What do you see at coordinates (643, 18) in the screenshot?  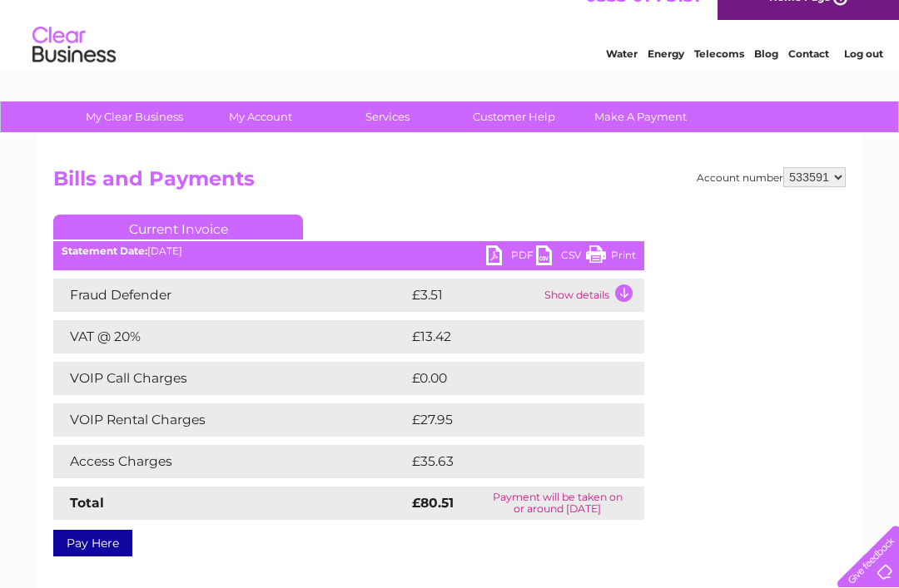 I see `a: 0333 014 3131` at bounding box center [643, 18].